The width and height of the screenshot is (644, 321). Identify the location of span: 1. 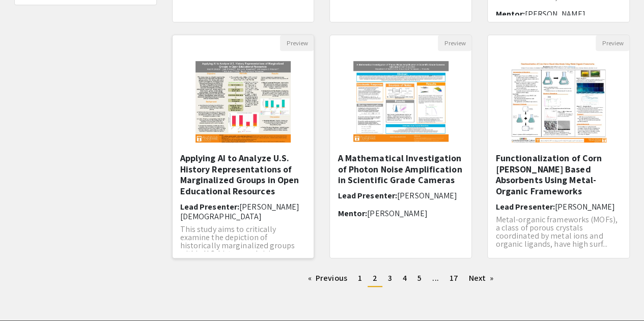
(360, 278).